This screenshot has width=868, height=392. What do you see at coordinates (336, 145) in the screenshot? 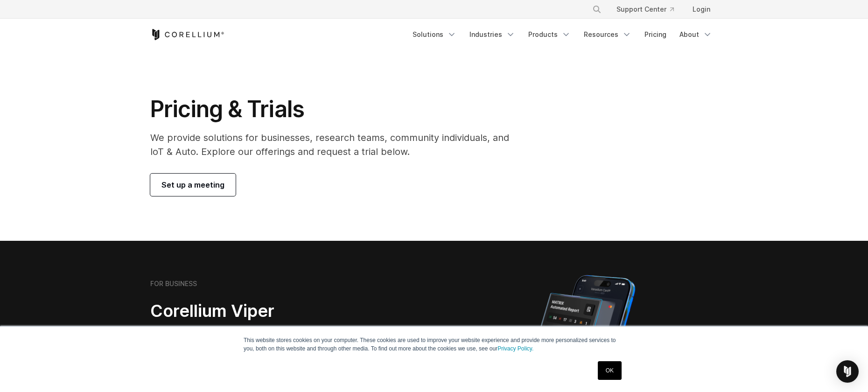
I see `p: We provide solutions for businesses, research teams, community individuals, and IoT & Auto. Explo...` at bounding box center [336, 145].